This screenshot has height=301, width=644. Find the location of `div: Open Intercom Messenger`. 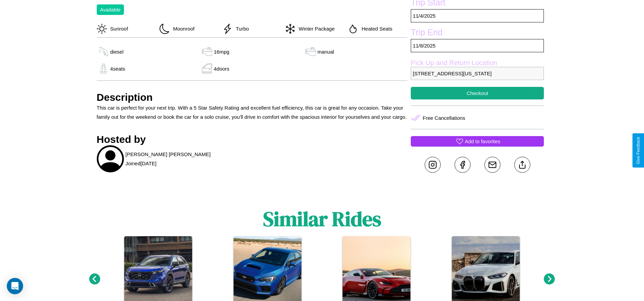

div: Open Intercom Messenger is located at coordinates (15, 286).